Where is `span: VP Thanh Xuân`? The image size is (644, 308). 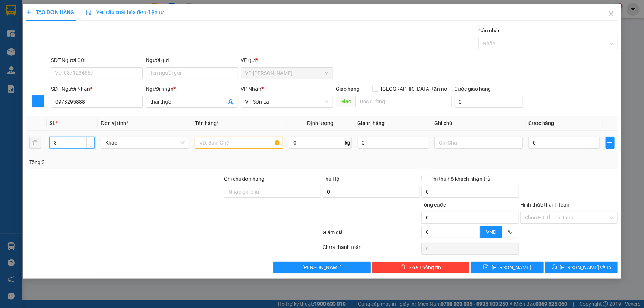 span: VP Thanh Xuân is located at coordinates (287, 73).